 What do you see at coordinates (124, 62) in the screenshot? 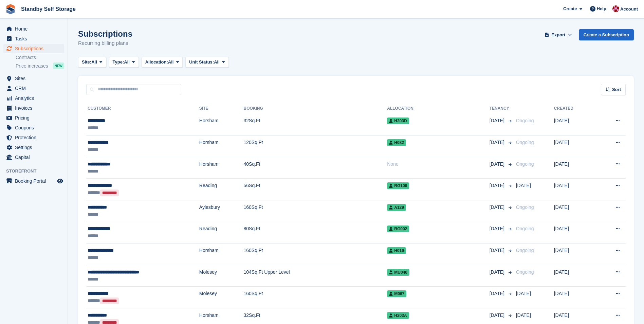
I see `button: Type: All` at bounding box center [124, 62].